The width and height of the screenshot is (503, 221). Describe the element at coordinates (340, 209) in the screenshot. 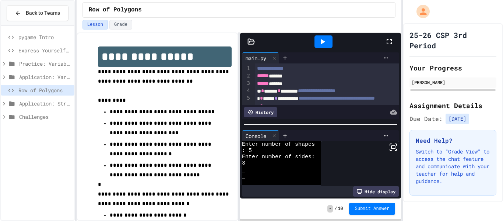

I see `span: 10` at that location.